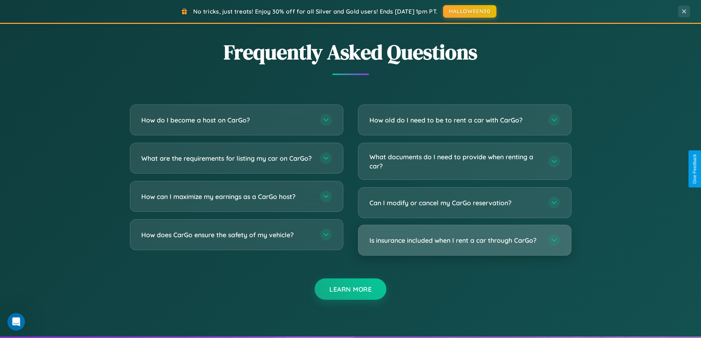 This screenshot has height=338, width=701. What do you see at coordinates (227, 158) in the screenshot?
I see `h3: What are the requirements for listing my car on CarGo?` at bounding box center [227, 158].